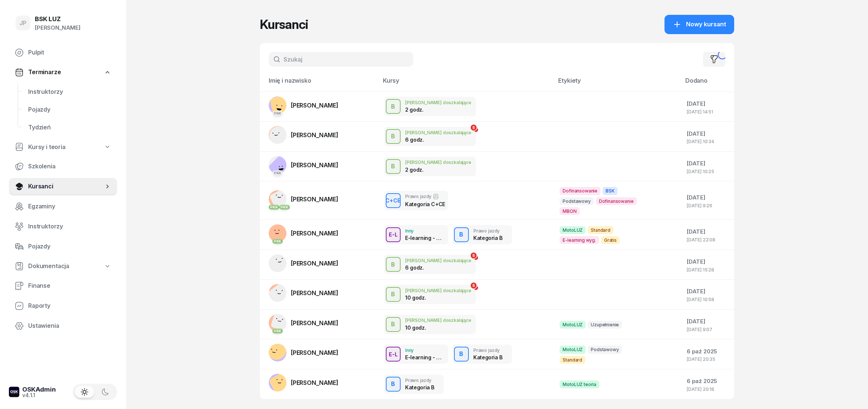 This screenshot has height=409, width=868. Describe the element at coordinates (63, 305) in the screenshot. I see `a: Raporty` at that location.